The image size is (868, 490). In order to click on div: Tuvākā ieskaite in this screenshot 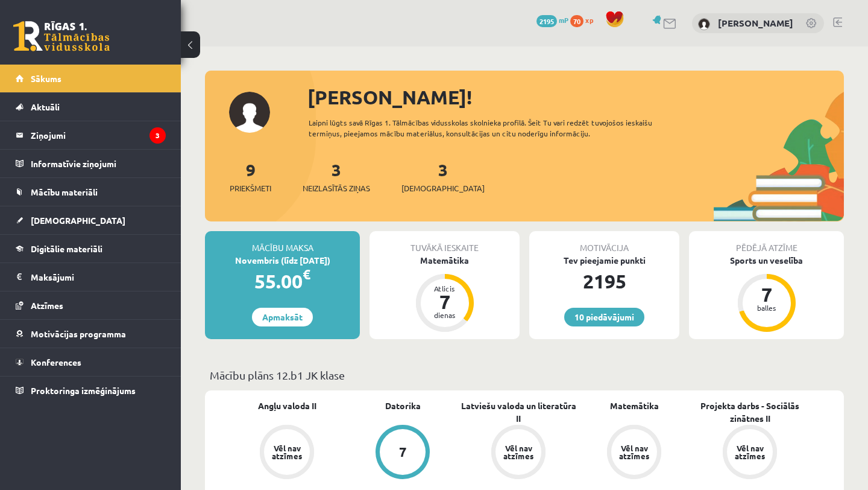, I will do `click(444, 242)`.